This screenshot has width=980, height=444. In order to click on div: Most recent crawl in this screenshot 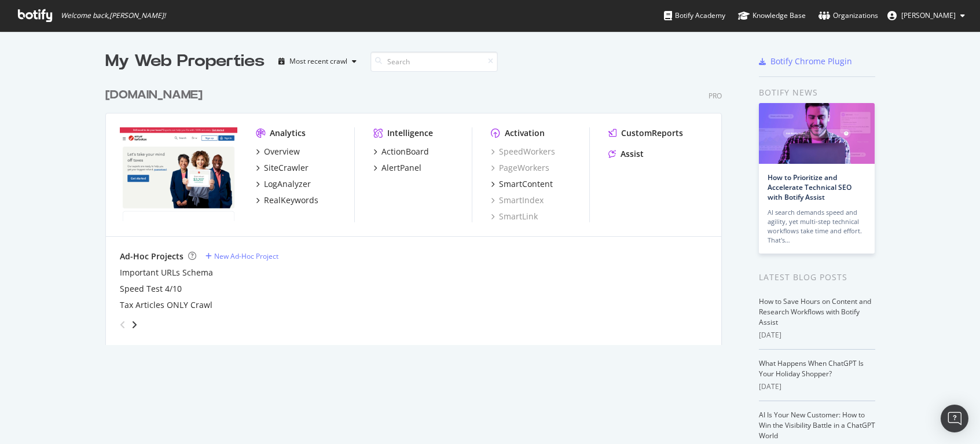, I will do `click(319, 62)`.